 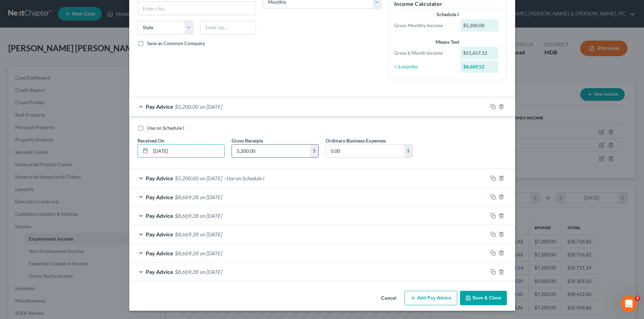 What do you see at coordinates (187, 151) in the screenshot?
I see `input: MM/DD/YYYY` at bounding box center [187, 151].